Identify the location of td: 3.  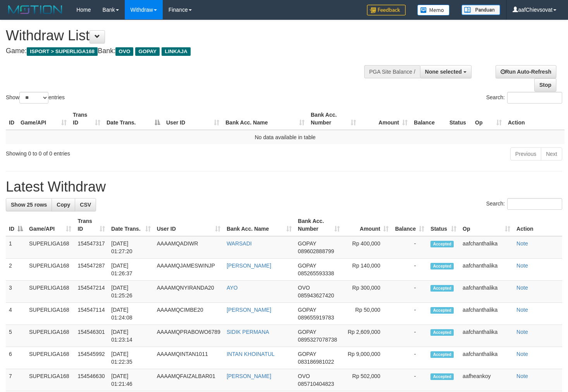
(16, 291).